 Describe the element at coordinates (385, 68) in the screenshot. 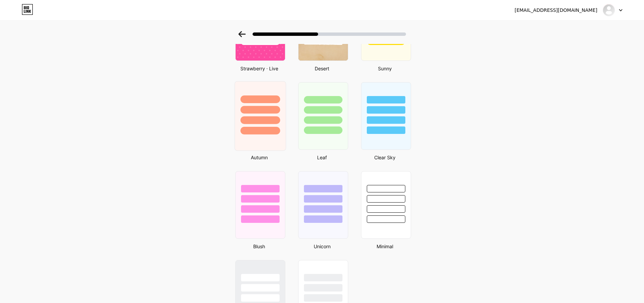

I see `div: Sunny` at that location.